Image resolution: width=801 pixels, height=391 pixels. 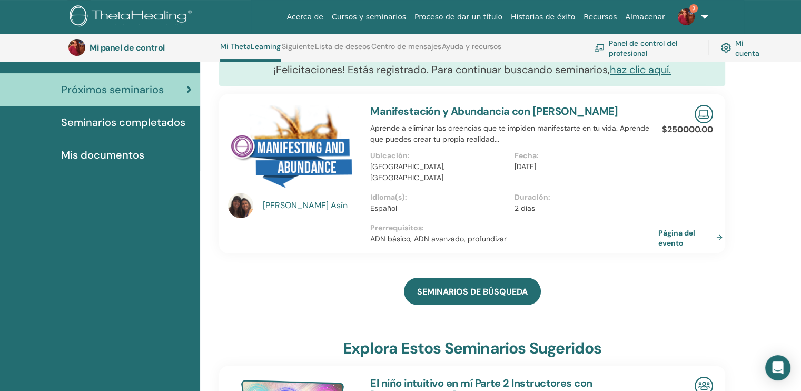 What do you see at coordinates (389, 155) in the screenshot?
I see `font: Ubicación` at bounding box center [389, 155].